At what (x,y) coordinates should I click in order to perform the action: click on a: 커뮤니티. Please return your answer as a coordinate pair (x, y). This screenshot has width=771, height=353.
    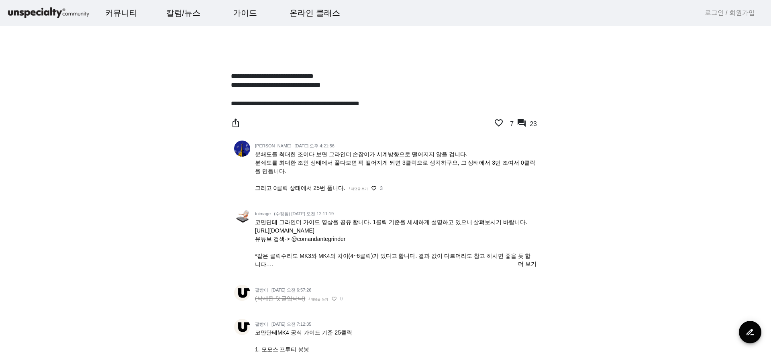
    Looking at the image, I should click on (121, 13).